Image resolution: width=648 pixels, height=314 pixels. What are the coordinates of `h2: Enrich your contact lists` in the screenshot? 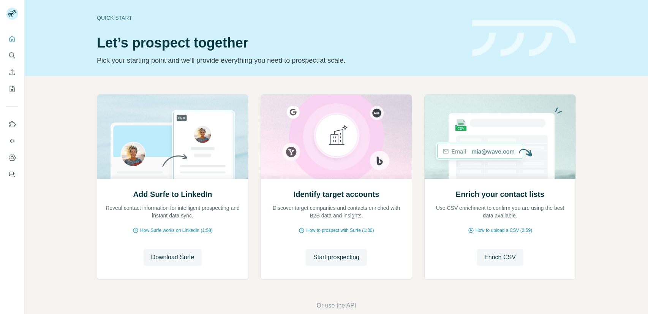 It's located at (500, 194).